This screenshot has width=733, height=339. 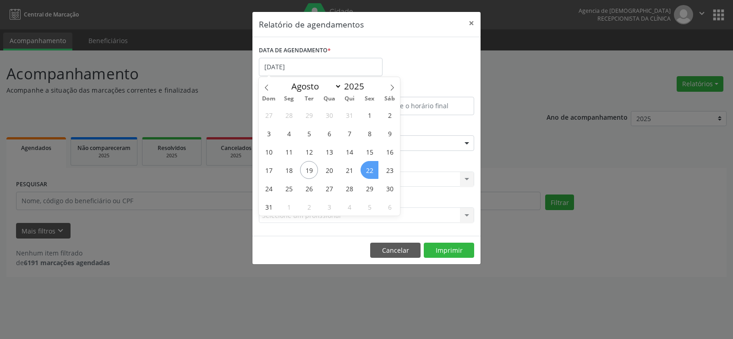 What do you see at coordinates (422, 106) in the screenshot?
I see `input: Selecione o horário final` at bounding box center [422, 106].